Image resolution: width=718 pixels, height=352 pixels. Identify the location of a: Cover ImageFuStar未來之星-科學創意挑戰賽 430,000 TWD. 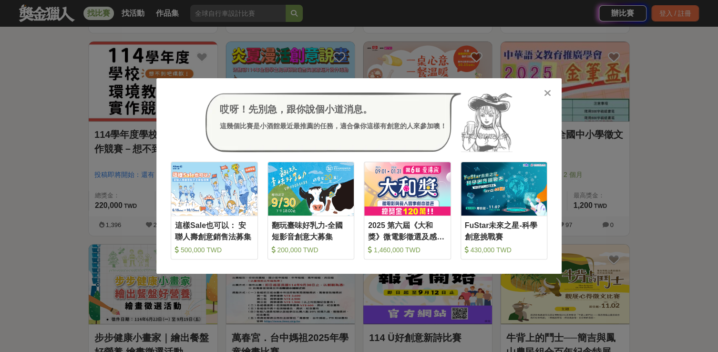
(504, 210).